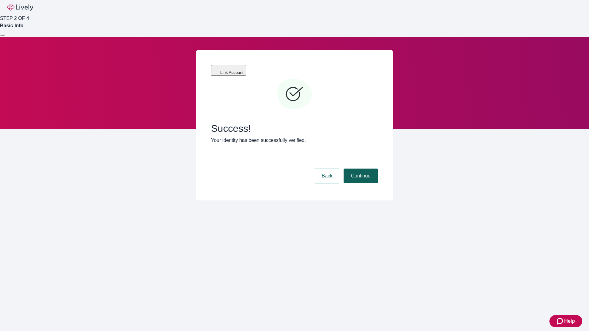  What do you see at coordinates (560, 321) in the screenshot?
I see `svg: Zendesk support icon` at bounding box center [560, 321].